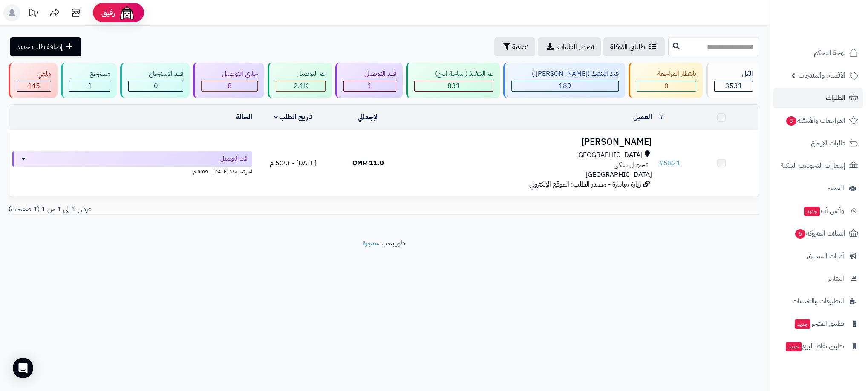  What do you see at coordinates (300, 74) in the screenshot?
I see `div: تم التوصيل` at bounding box center [300, 74].